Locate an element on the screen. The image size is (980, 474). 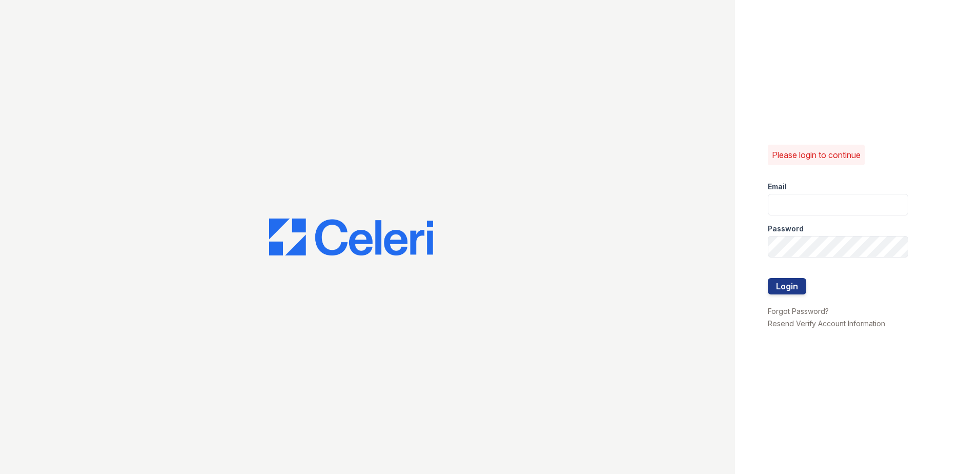
label: Email is located at coordinates (777, 186).